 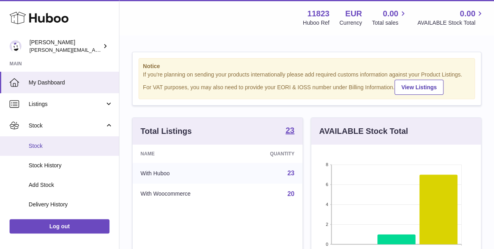 I want to click on span: Listings, so click(x=67, y=104).